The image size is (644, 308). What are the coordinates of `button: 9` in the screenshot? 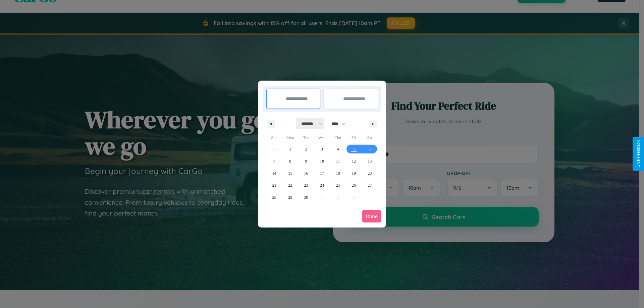 It's located at (306, 161).